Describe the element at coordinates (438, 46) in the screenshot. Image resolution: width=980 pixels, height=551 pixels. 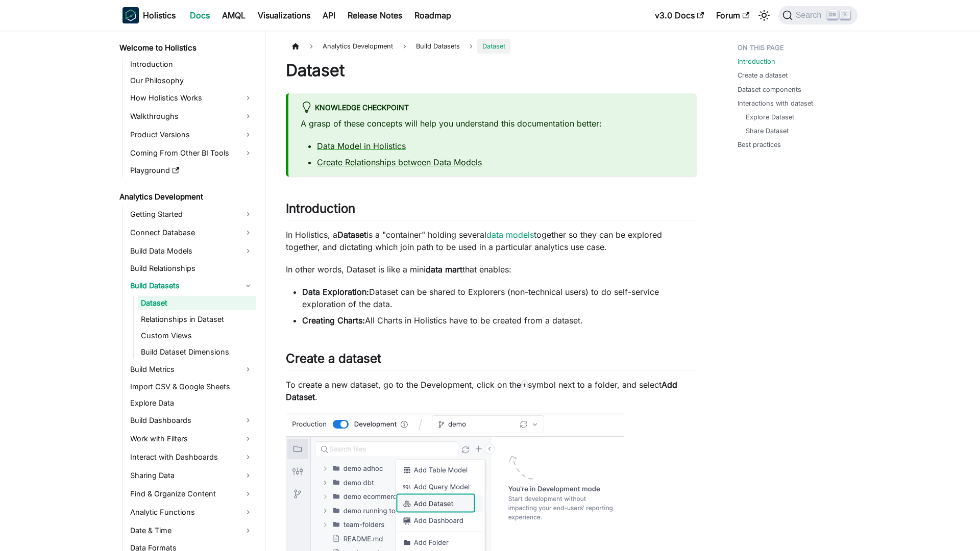
I see `span: Build Datasets` at that location.